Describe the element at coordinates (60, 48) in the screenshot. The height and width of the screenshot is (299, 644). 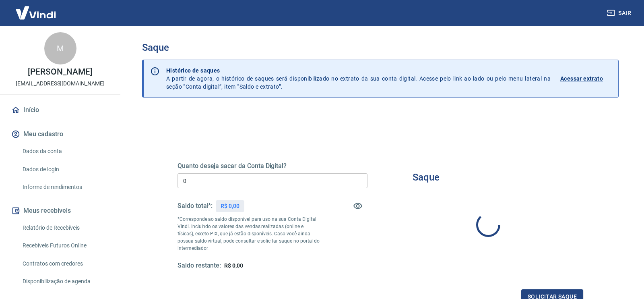
I see `div: M` at that location.